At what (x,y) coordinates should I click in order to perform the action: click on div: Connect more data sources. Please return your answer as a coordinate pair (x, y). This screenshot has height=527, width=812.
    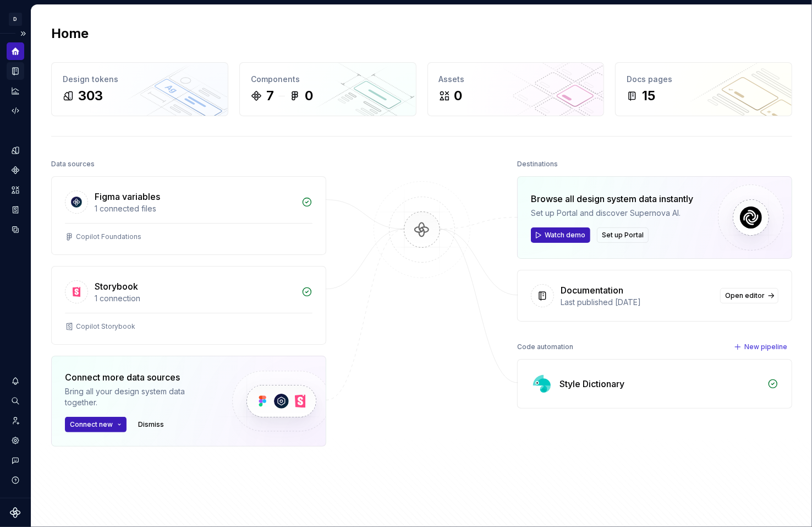
    Looking at the image, I should click on (140, 377).